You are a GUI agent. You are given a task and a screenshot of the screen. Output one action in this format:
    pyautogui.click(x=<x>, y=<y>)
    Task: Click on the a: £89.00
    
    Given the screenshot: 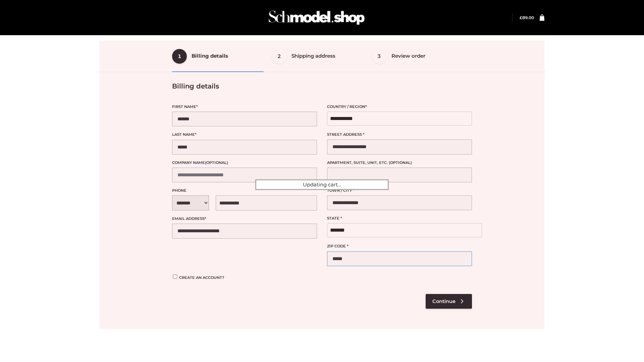 What is the action you would take?
    pyautogui.click(x=527, y=17)
    